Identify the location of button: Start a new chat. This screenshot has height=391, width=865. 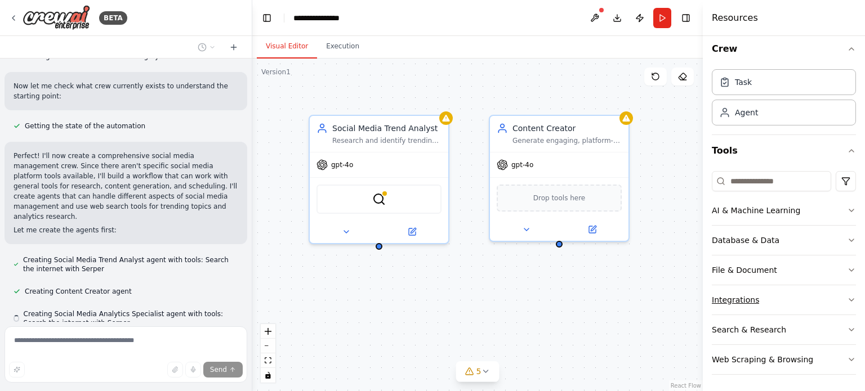
(234, 47).